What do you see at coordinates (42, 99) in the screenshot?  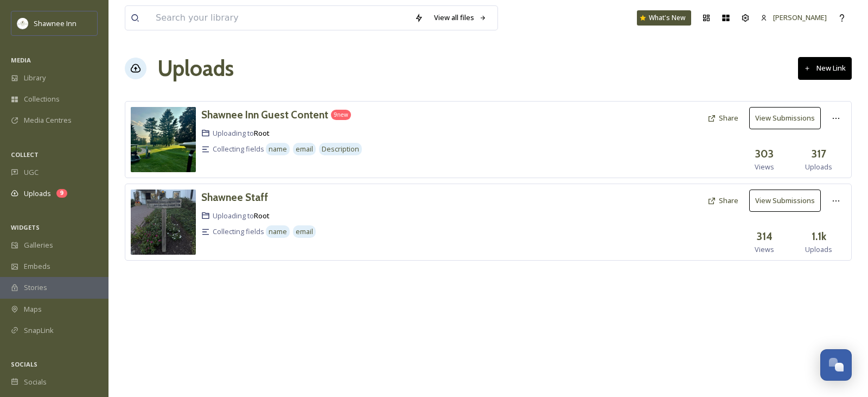 I see `span: Collections` at bounding box center [42, 99].